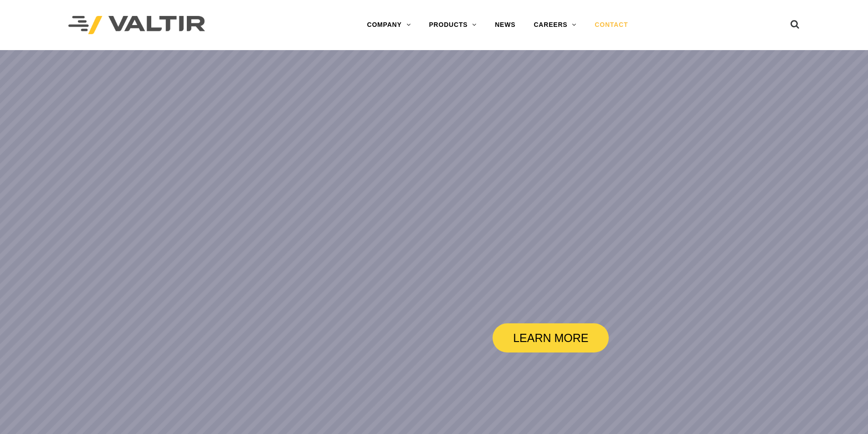 The height and width of the screenshot is (434, 868). I want to click on a: PRODUCTS, so click(452, 25).